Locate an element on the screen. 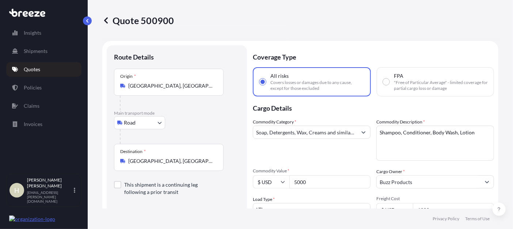 The height and width of the screenshot is (229, 513). p: Claims is located at coordinates (31, 106).